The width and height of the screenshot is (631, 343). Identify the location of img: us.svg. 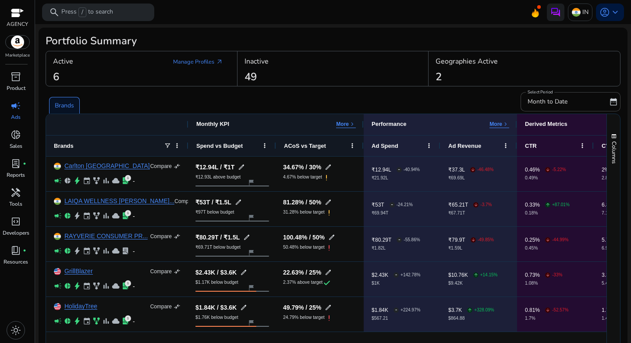
(57, 306).